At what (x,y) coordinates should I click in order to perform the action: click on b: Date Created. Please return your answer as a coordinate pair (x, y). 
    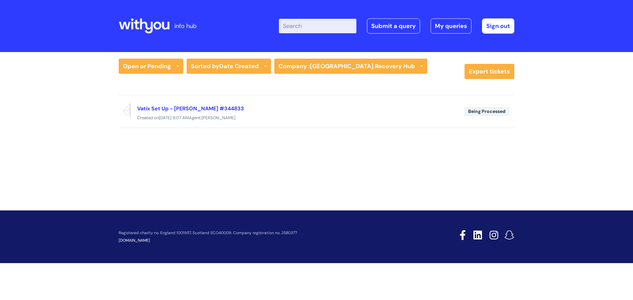
    Looking at the image, I should click on (239, 66).